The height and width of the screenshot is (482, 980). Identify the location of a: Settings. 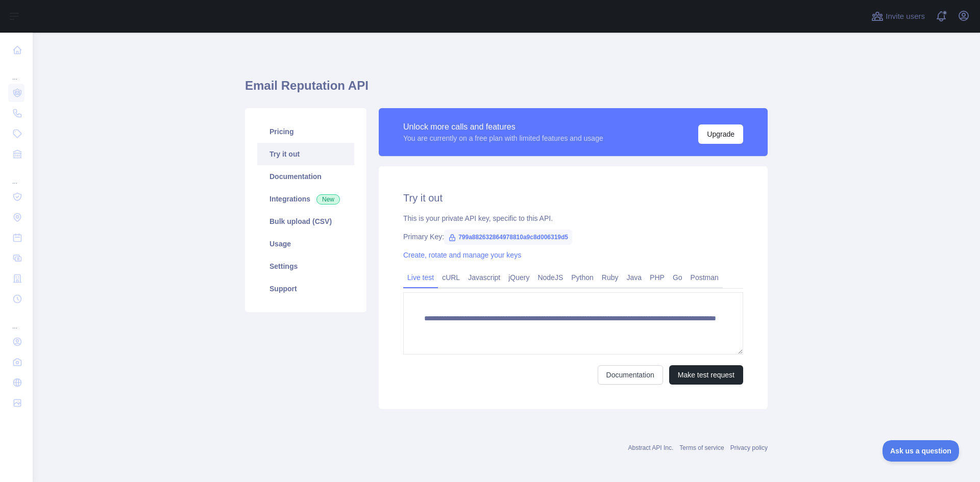
(306, 266).